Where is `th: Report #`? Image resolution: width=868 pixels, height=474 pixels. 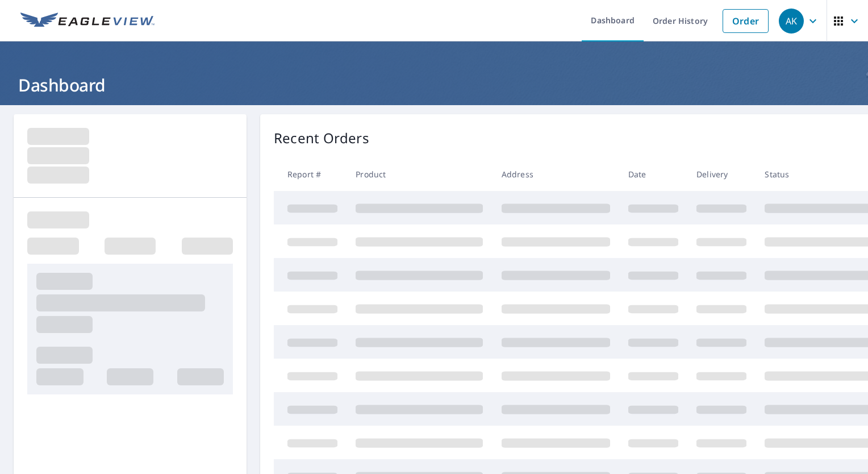
th: Report # is located at coordinates (310, 174).